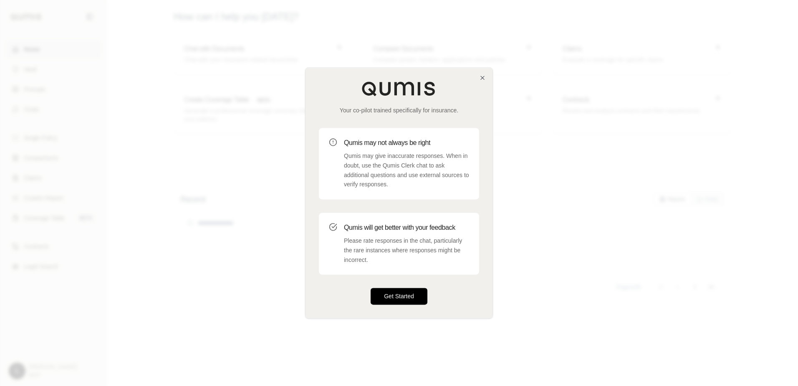 The height and width of the screenshot is (386, 798). I want to click on h3: Qumis may not always be right, so click(407, 143).